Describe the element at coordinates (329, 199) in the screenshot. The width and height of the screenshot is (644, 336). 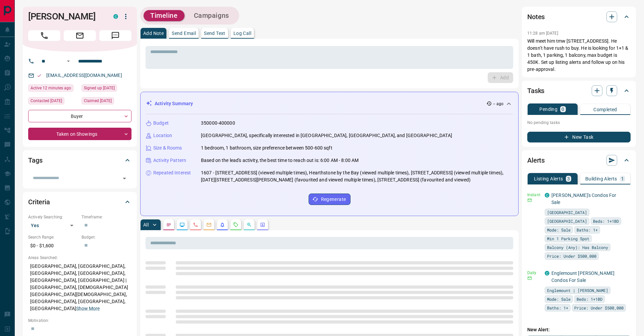
I see `button: Regenerate` at that location.